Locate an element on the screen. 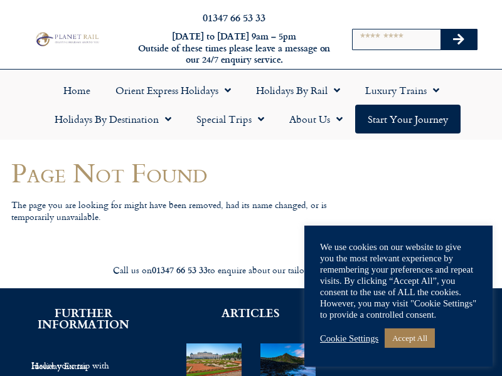  a: 01347 66 53 33 is located at coordinates (234, 17).